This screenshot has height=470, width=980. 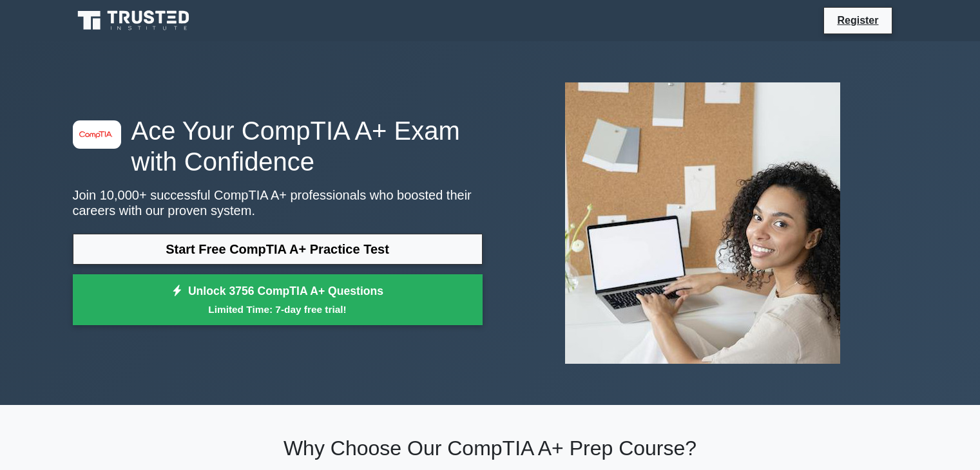 I want to click on small: Limited Time: 7-day free trial!, so click(x=278, y=309).